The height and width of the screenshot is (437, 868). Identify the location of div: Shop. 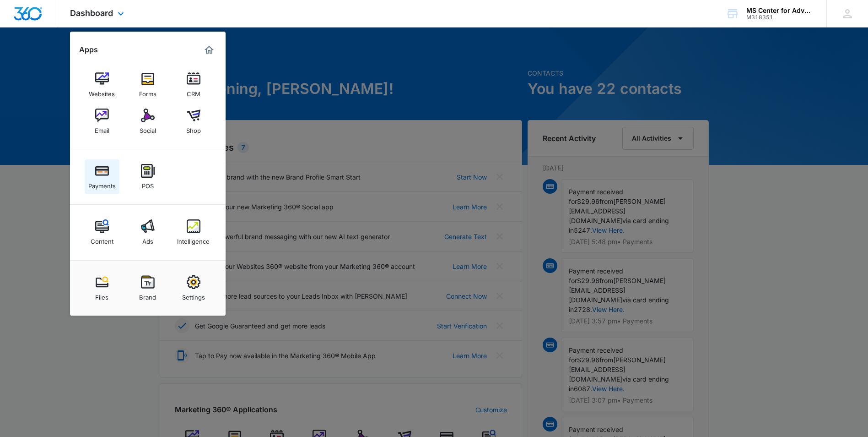
(193, 128).